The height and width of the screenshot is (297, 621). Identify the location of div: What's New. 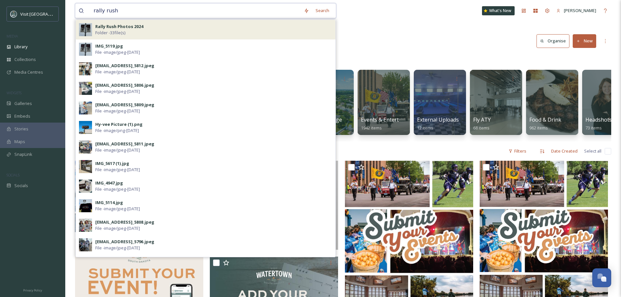
(498, 11).